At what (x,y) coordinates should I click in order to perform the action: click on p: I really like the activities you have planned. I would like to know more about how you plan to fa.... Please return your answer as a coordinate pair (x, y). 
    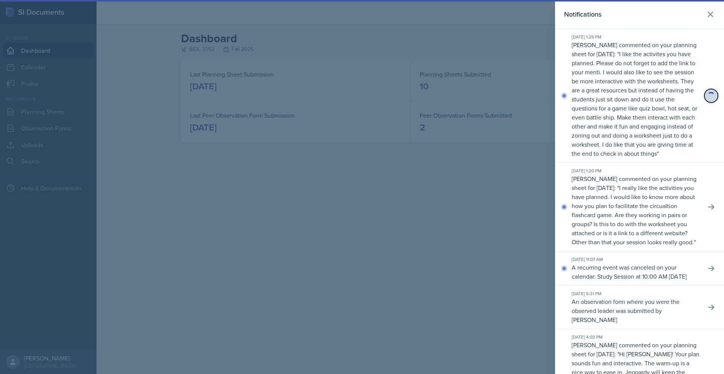
    Looking at the image, I should click on (633, 215).